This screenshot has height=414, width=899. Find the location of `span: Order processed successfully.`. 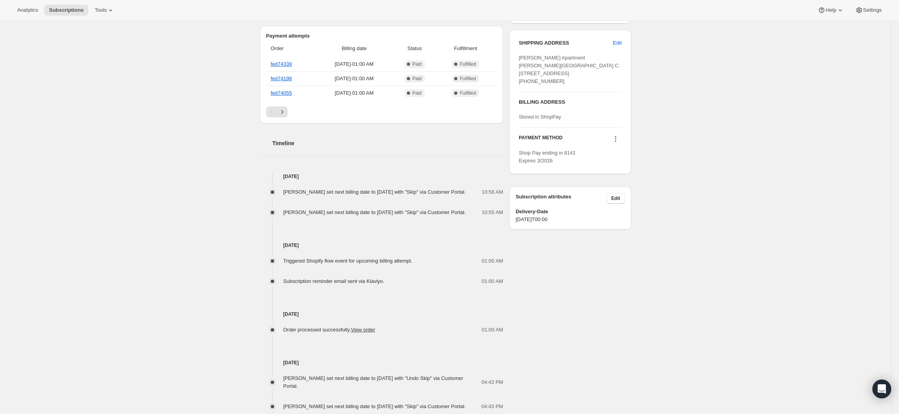

span: Order processed successfully. is located at coordinates (329, 329).